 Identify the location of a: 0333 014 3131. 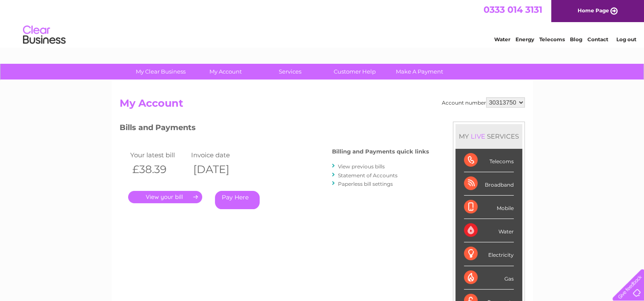
(513, 9).